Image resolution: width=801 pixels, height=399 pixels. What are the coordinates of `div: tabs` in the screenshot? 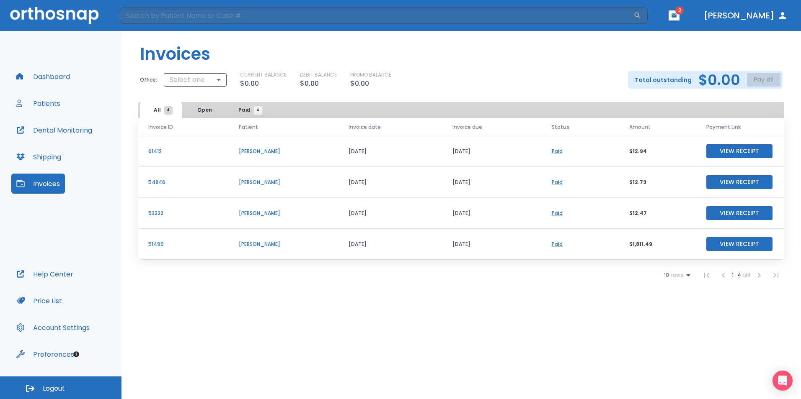 It's located at (205, 110).